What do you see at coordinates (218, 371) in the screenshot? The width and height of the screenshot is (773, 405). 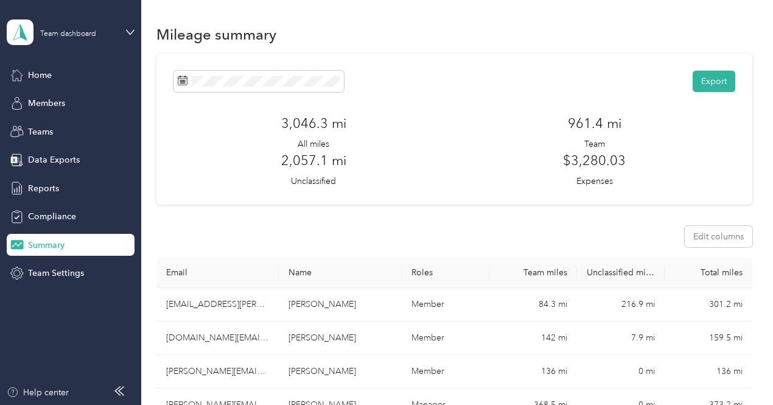 I see `td: michael.whren@optioncare.com` at bounding box center [218, 371].